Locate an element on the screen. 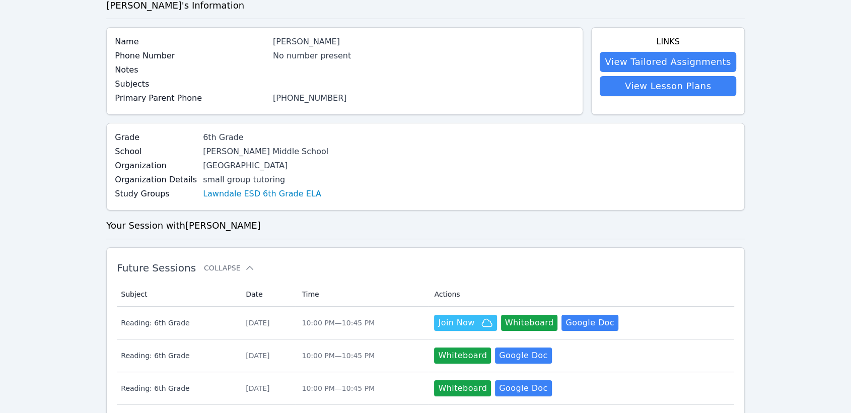  label: School is located at coordinates (156, 152).